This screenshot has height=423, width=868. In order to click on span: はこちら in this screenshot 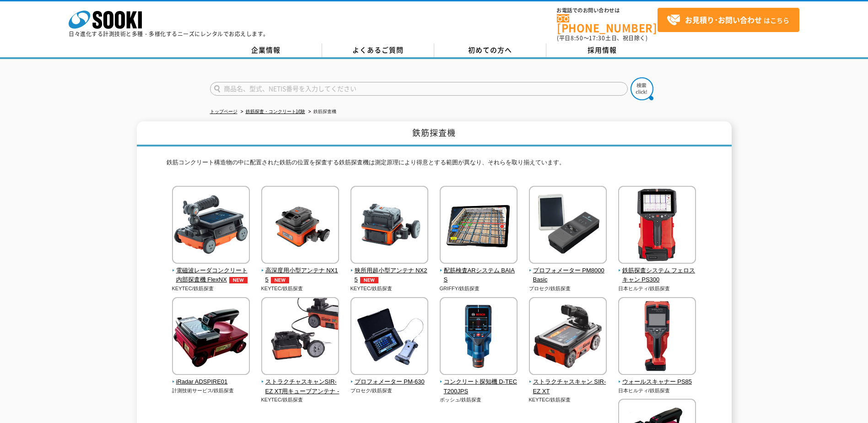, I will do `click(728, 20)`.